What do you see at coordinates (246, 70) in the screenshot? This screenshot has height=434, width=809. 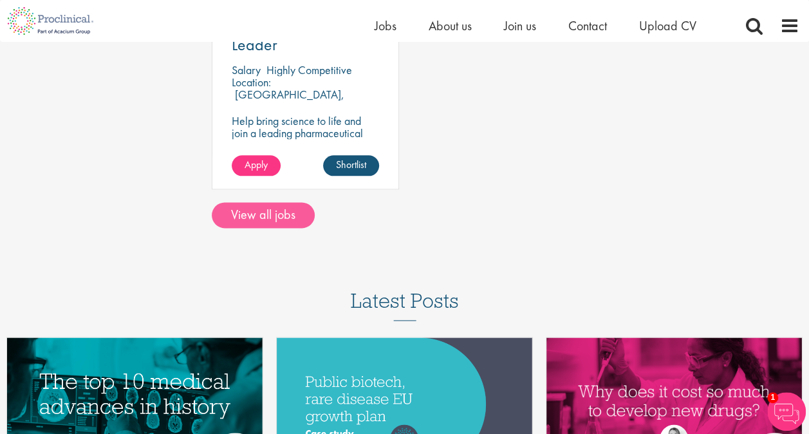 I see `span: Salary` at bounding box center [246, 70].